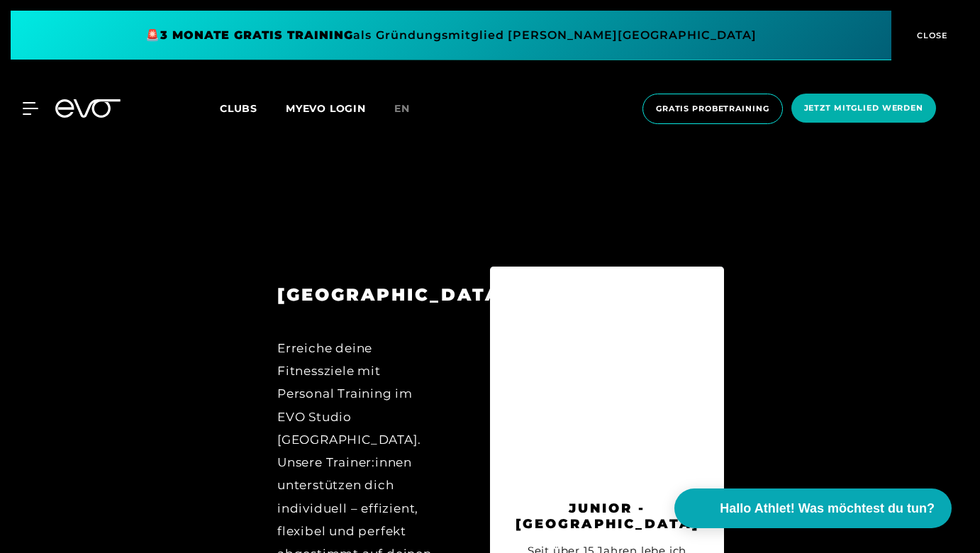 The height and width of the screenshot is (553, 980). Describe the element at coordinates (402, 109) in the screenshot. I see `span: en` at that location.